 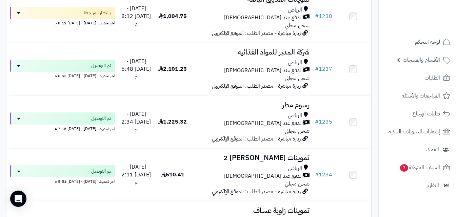 I want to click on a: السلات المتروكة7, so click(x=418, y=168).